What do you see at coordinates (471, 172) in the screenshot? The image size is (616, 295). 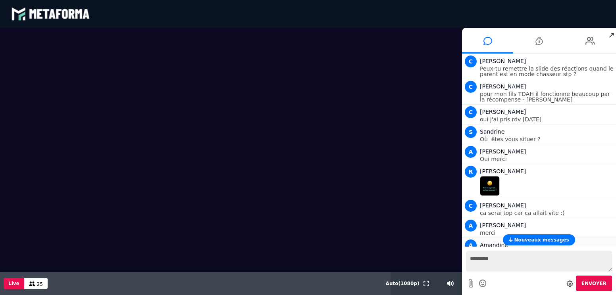 I see `span: R` at bounding box center [471, 172].